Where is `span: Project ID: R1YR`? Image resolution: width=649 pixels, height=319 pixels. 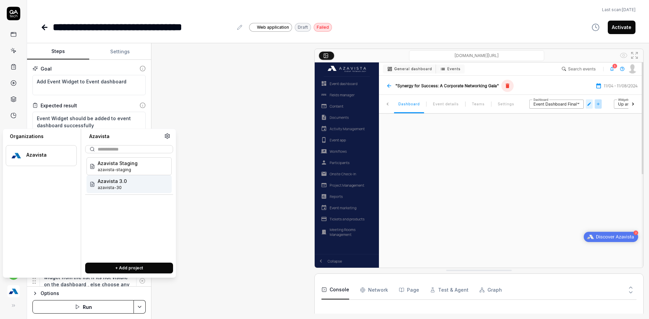
span: Project ID: R1YR is located at coordinates (118, 170).